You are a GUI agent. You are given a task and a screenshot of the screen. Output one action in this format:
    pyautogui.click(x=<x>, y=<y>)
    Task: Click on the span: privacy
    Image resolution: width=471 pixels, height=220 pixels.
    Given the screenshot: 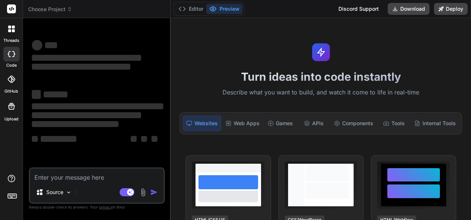 What is the action you would take?
    pyautogui.click(x=106, y=207)
    